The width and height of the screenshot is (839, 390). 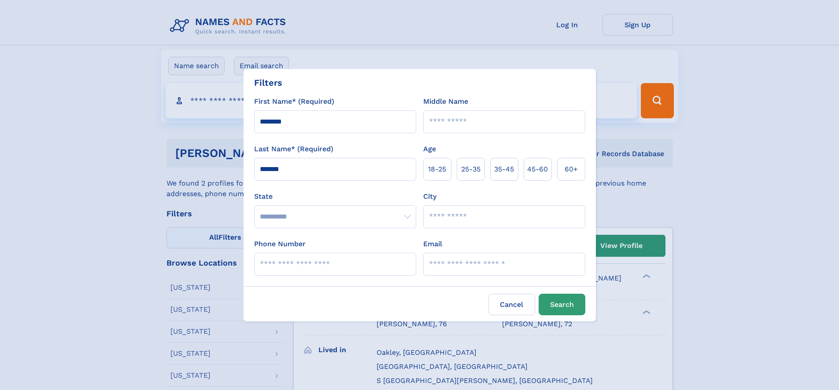 What do you see at coordinates (430, 197) in the screenshot?
I see `label: City` at bounding box center [430, 197].